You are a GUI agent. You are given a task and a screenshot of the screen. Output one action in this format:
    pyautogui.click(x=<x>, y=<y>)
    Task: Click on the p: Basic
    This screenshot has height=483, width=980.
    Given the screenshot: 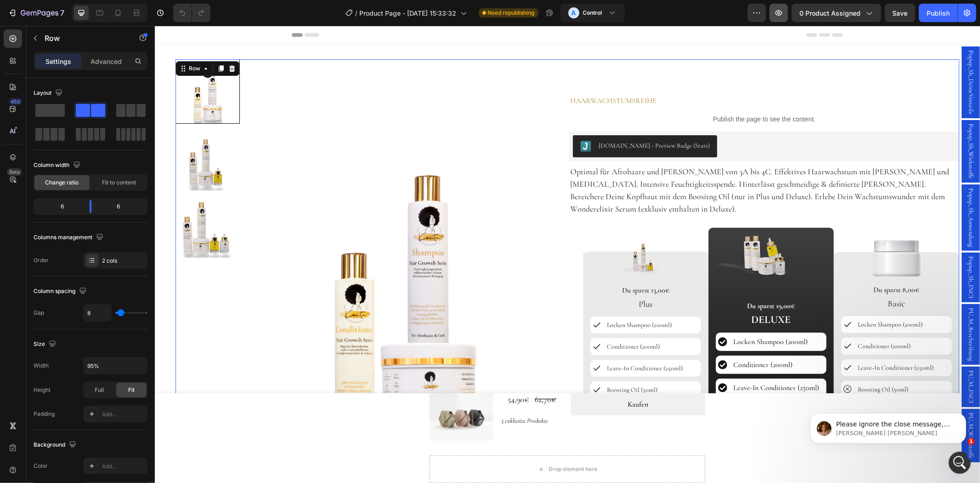 What is the action you would take?
    pyautogui.click(x=741, y=278)
    